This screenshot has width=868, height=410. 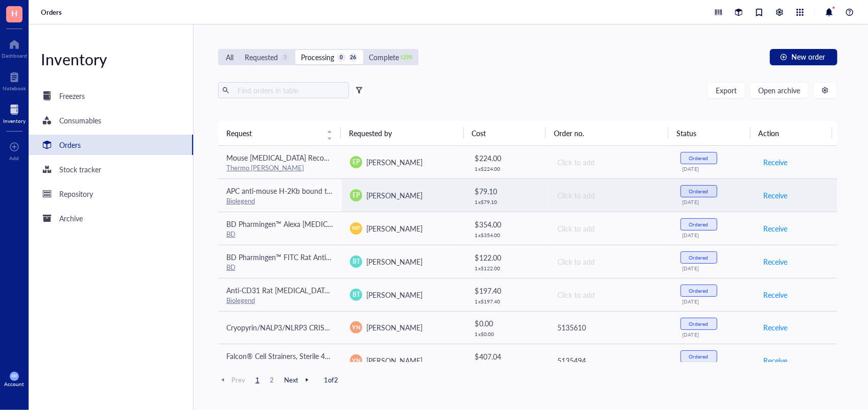 What do you see at coordinates (804, 57) in the screenshot?
I see `button: New order` at bounding box center [804, 57].